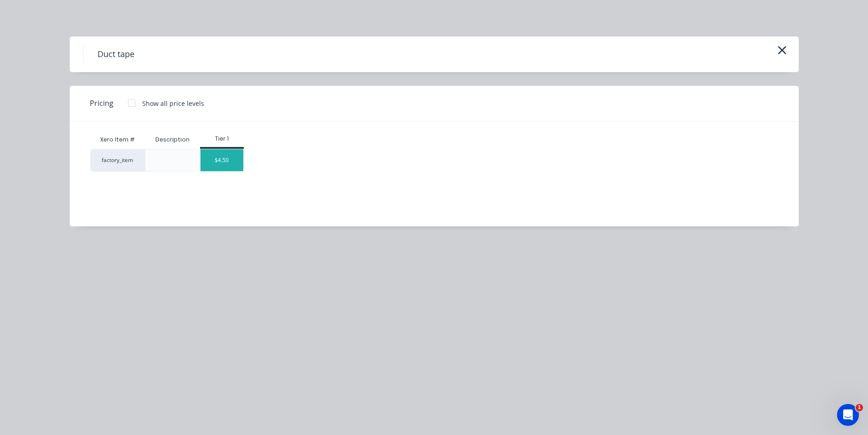  What do you see at coordinates (859, 407) in the screenshot?
I see `span: 1` at bounding box center [859, 407].